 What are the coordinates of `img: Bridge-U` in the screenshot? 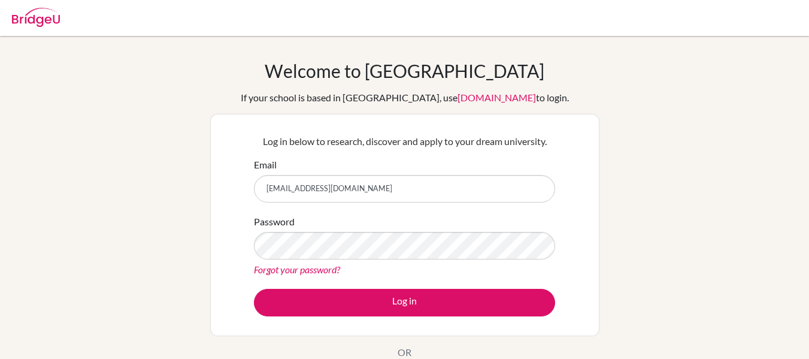 It's located at (36, 17).